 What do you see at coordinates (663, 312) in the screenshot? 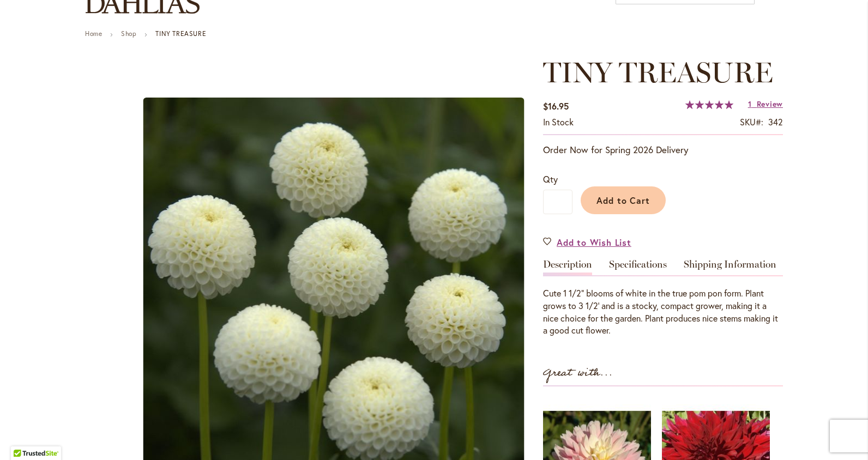
I see `div: Cute 1 1/2" blooms of white in the true pom pon form. Plant grows to 3 1/2' and is a stocky, comp...` at bounding box center [663, 312].